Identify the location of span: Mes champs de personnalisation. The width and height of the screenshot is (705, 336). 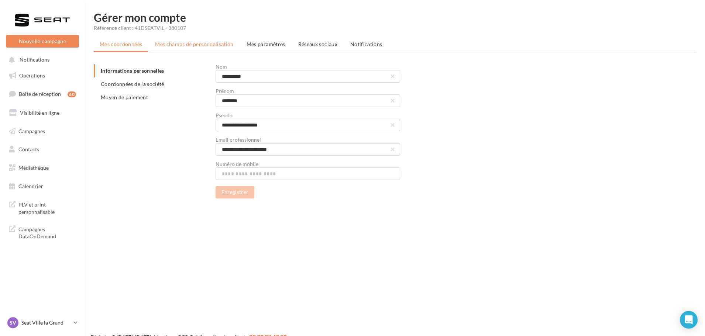
(194, 44).